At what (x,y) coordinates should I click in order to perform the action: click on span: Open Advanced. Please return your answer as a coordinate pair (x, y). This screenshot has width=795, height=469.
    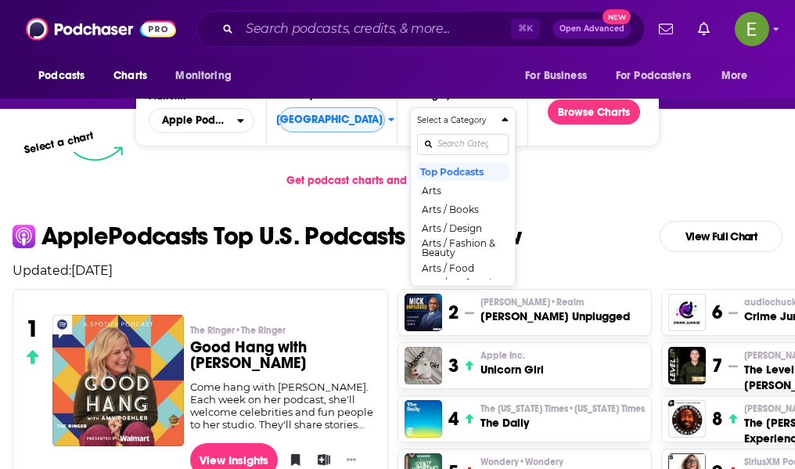
    Looking at the image, I should click on (592, 29).